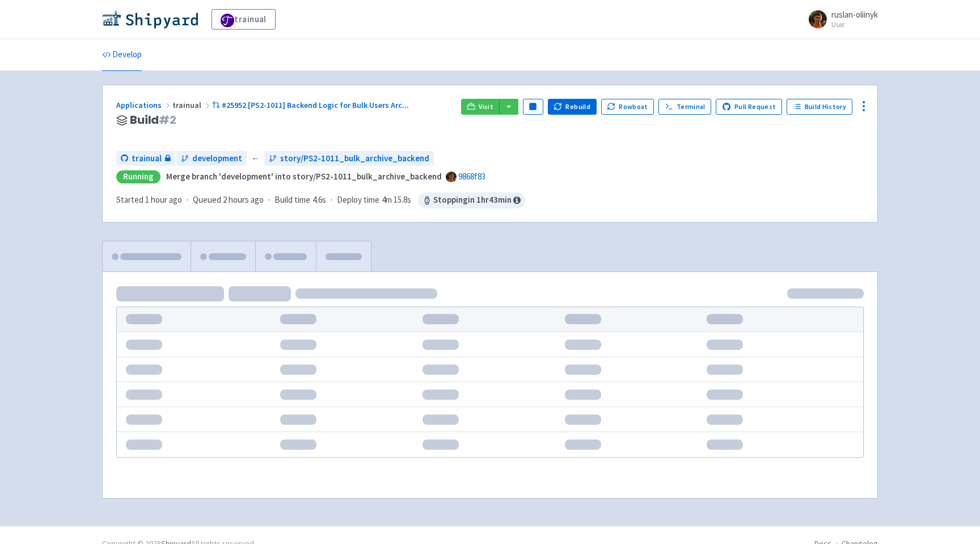 This screenshot has height=544, width=980. Describe the element at coordinates (855, 15) in the screenshot. I see `span: ruslan-oliinyk` at that location.